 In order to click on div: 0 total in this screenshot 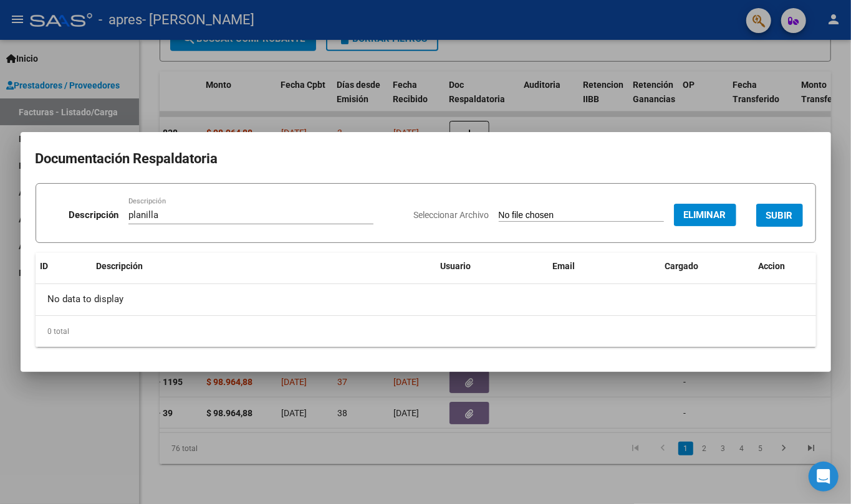, I will do `click(426, 332)`.